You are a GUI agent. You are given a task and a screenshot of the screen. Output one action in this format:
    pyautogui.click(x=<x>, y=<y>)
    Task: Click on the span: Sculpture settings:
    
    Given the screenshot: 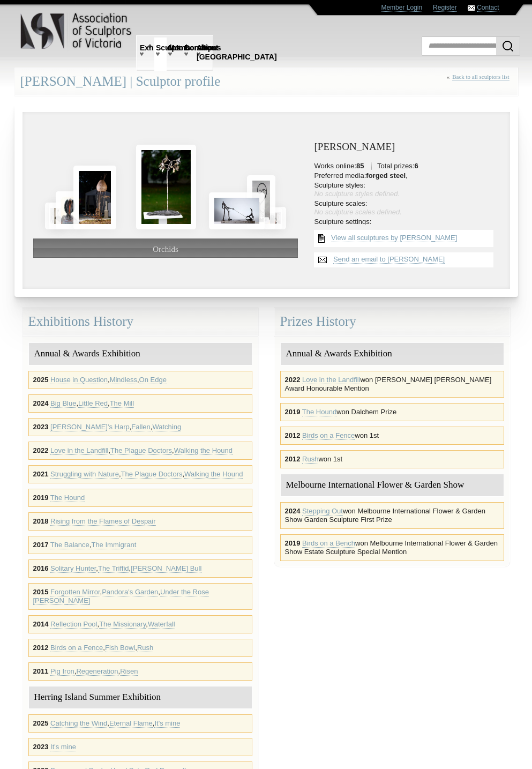 What is the action you would take?
    pyautogui.click(x=342, y=221)
    